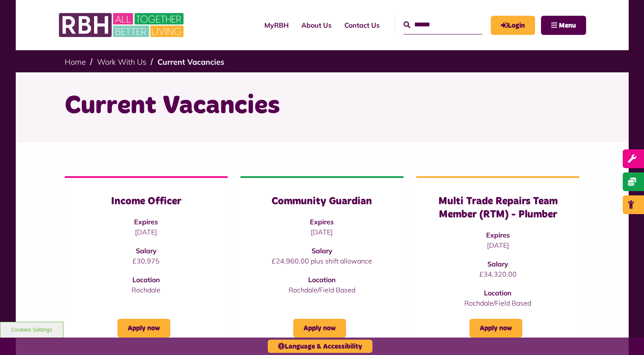  What do you see at coordinates (122, 62) in the screenshot?
I see `a: Work With Us` at bounding box center [122, 62].